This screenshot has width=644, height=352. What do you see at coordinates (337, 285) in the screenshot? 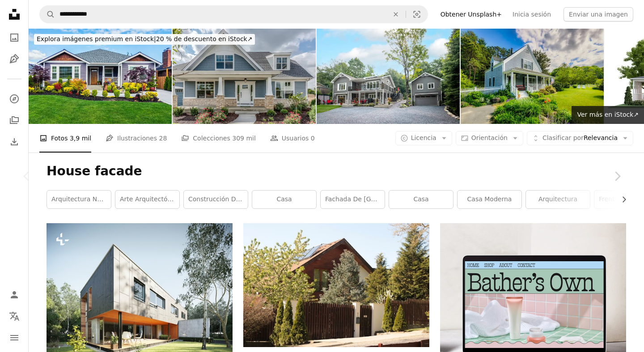
I see `a: una casa con una cerca y árboles frente a ella` at bounding box center [337, 285].